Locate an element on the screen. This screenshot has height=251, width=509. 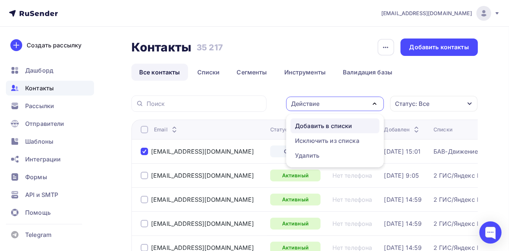
span: Рассылки is located at coordinates (40, 106).